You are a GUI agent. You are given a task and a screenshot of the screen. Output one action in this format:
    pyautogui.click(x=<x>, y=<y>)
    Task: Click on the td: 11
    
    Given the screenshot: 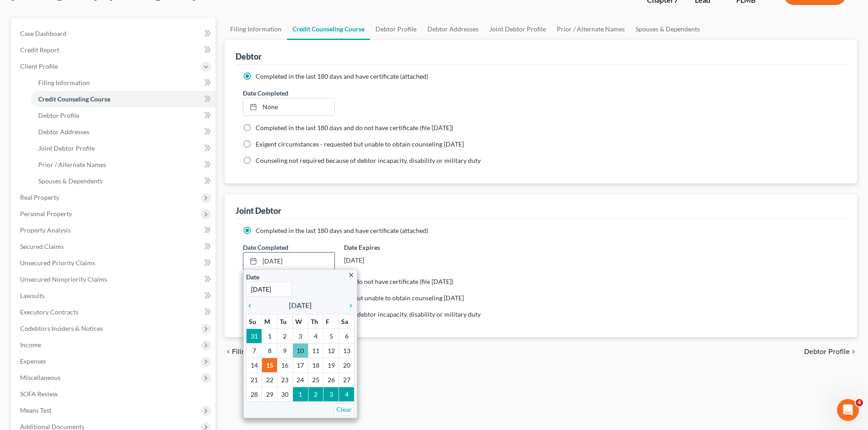 What is the action you would take?
    pyautogui.click(x=316, y=351)
    